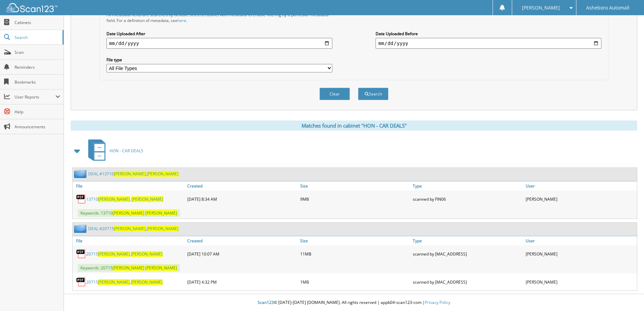 The width and height of the screenshot is (644, 311). What do you see at coordinates (129, 213) in the screenshot?
I see `span: Keywords: 13710` at bounding box center [129, 213].